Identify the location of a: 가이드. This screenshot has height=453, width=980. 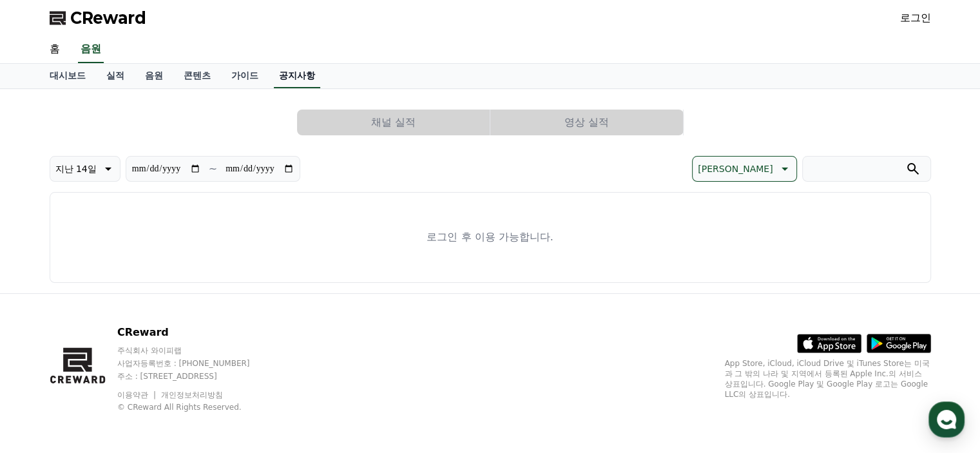
(245, 76).